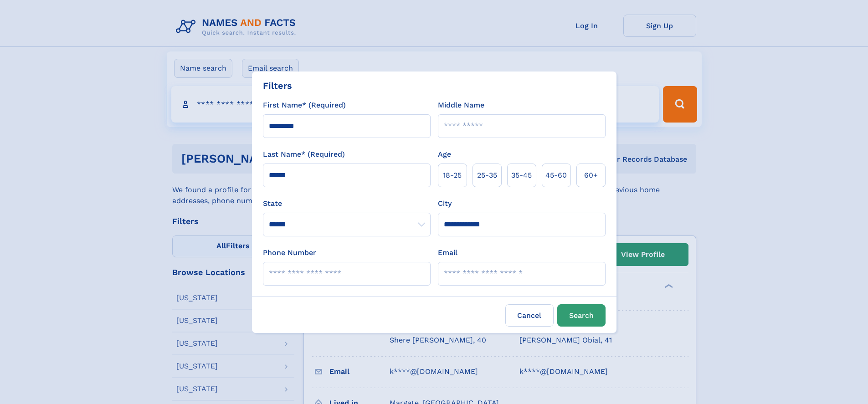 The width and height of the screenshot is (868, 404). I want to click on span: 25‑35, so click(487, 175).